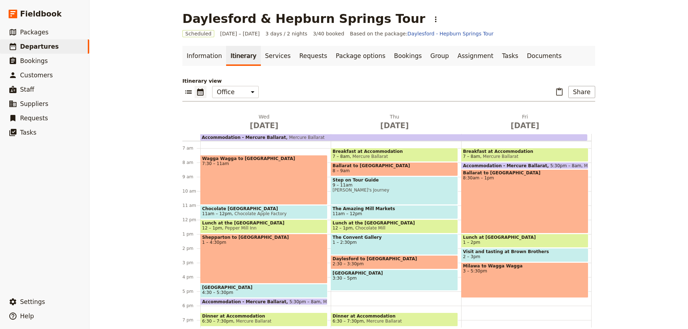 The image size is (688, 329). Describe the element at coordinates (212, 228) in the screenshot. I see `span: 12 – 1pm` at that location.